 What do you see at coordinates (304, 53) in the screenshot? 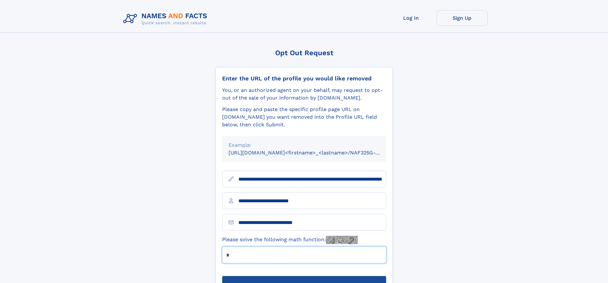
I see `div: Opt Out Request` at bounding box center [304, 53].